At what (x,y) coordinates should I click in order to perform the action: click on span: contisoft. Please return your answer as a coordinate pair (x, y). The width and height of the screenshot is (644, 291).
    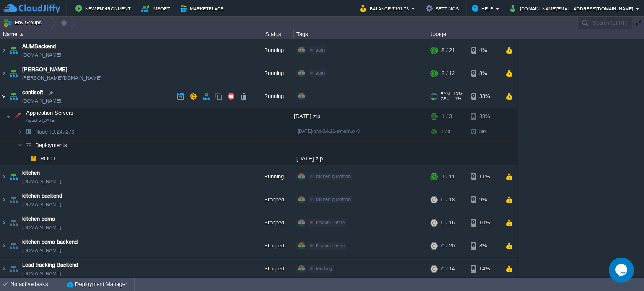
    Looking at the image, I should click on (33, 93).